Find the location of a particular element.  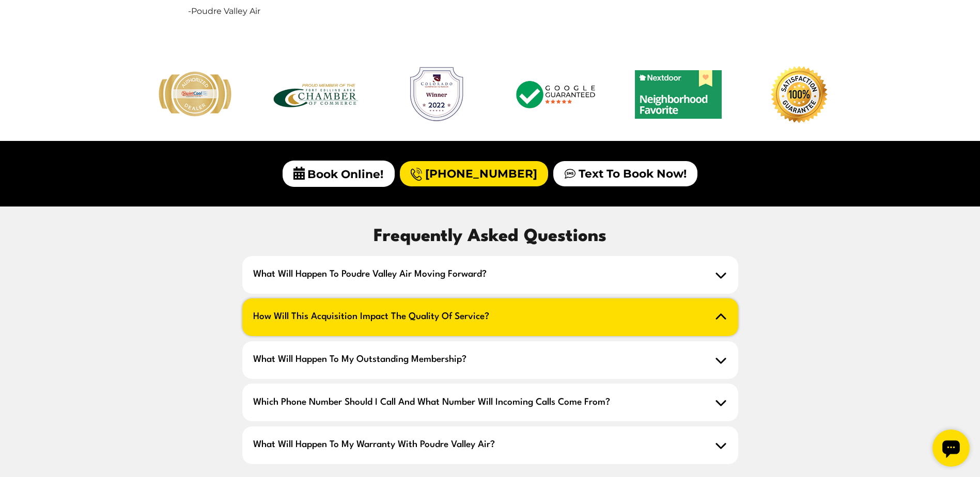

span: Book Online! is located at coordinates (338, 173).